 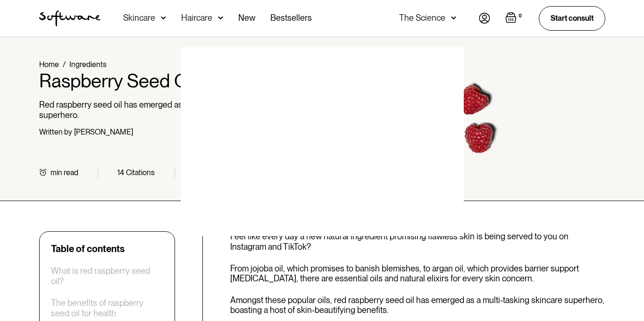 What do you see at coordinates (88, 65) in the screenshot?
I see `a: Ingredients` at bounding box center [88, 65].